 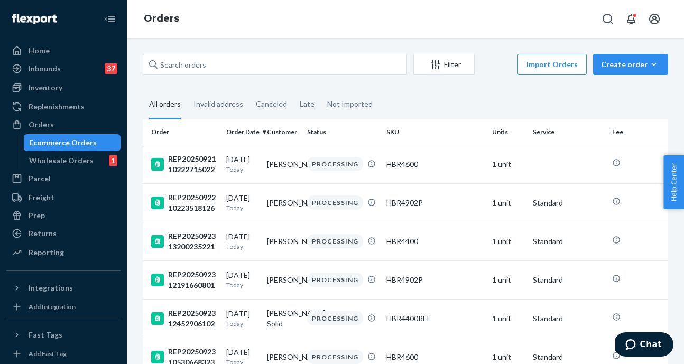 I want to click on div: Inventory, so click(x=45, y=88).